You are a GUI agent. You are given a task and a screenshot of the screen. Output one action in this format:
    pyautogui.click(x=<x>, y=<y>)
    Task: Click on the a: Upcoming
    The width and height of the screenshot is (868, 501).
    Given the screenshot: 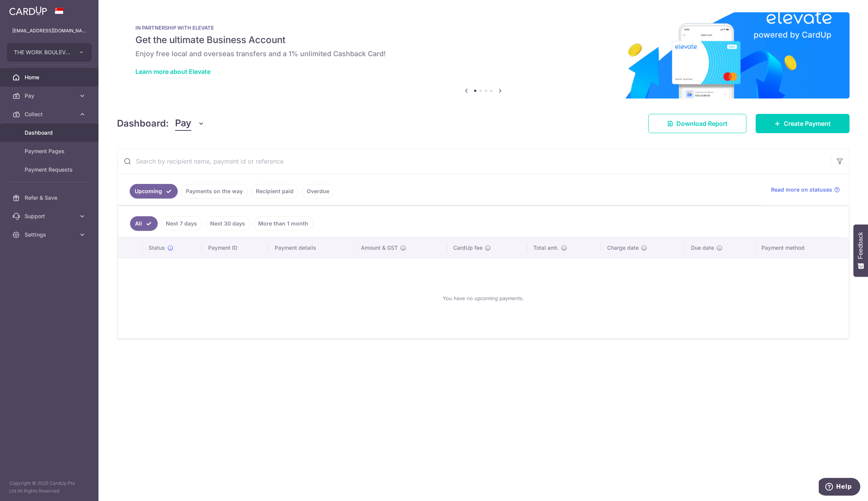 What is the action you would take?
    pyautogui.click(x=153, y=191)
    